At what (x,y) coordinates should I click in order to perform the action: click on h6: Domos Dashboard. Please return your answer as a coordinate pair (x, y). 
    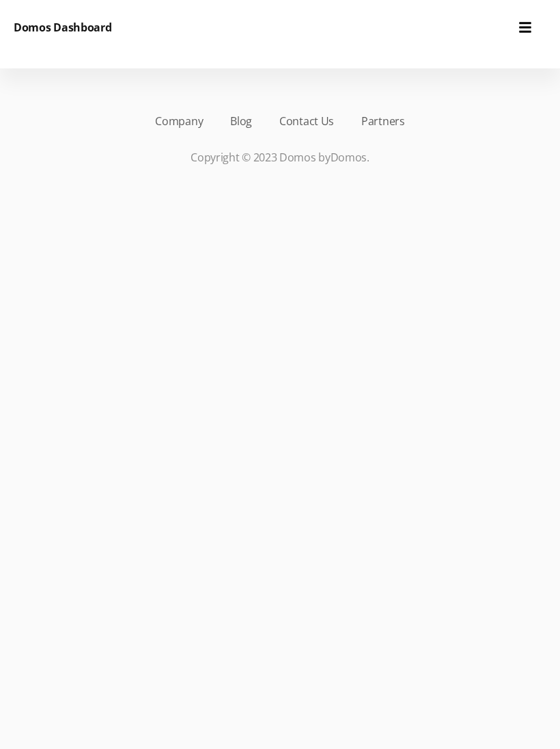
    Looking at the image, I should click on (63, 28).